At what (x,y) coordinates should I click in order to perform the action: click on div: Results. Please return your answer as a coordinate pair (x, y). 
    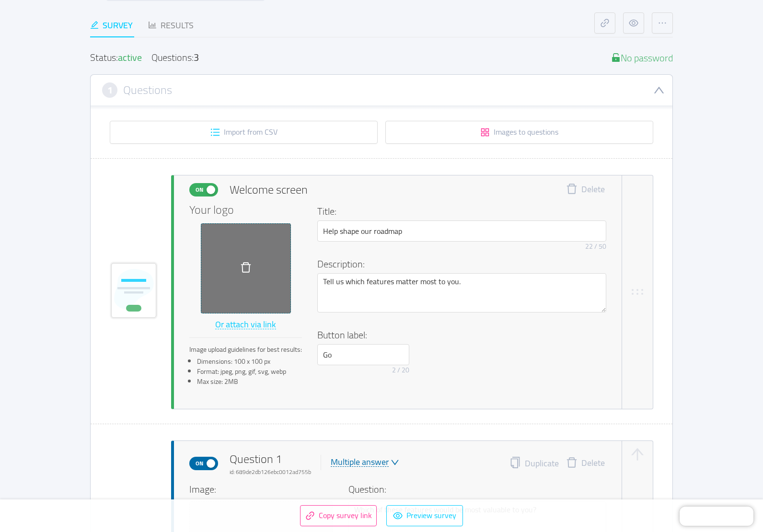
    Looking at the image, I should click on (171, 25).